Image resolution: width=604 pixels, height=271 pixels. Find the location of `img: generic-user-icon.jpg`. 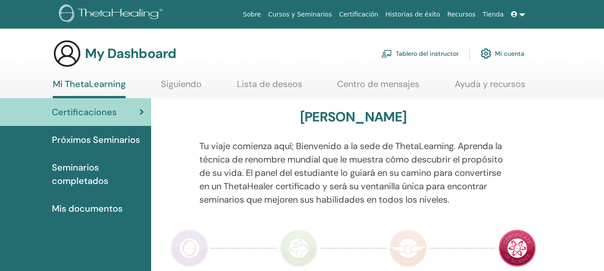

img: generic-user-icon.jpg is located at coordinates (67, 54).